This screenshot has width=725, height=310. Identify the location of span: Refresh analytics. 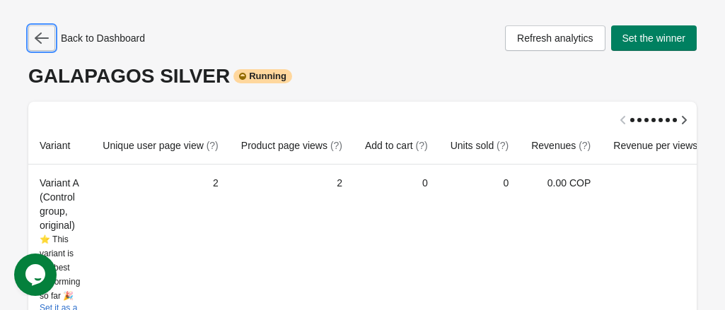
(554, 38).